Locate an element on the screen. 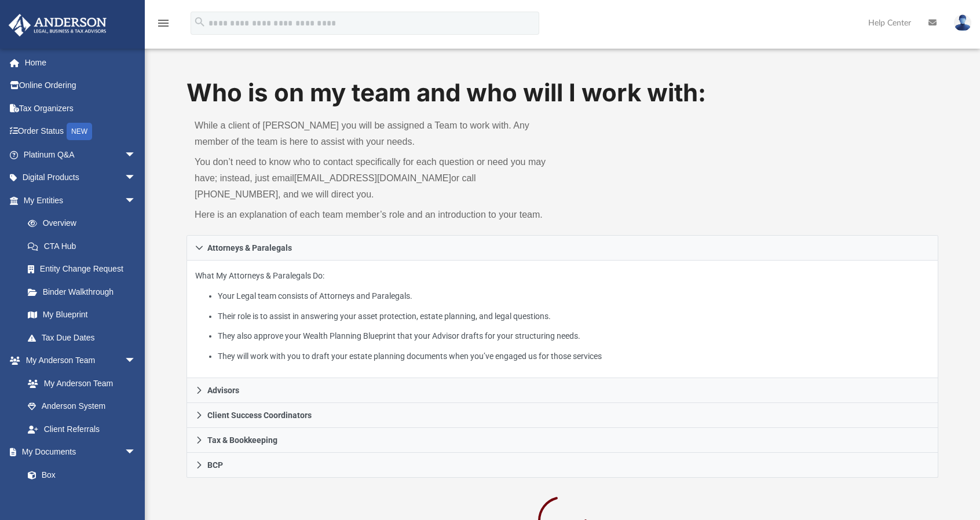  li: Your Legal team consists of Attorneys and Paralegals. is located at coordinates (574, 296).